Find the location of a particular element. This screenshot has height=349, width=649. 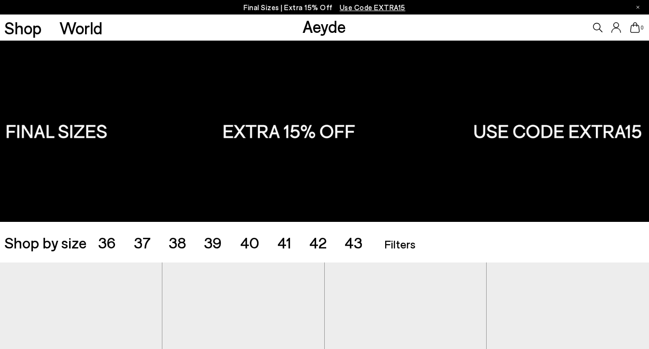

span: Filters is located at coordinates (400, 244).